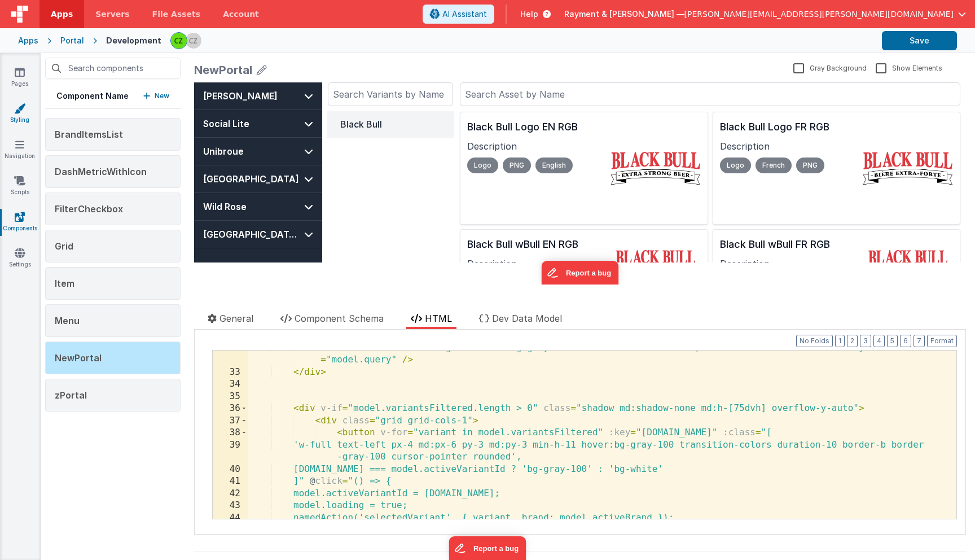 This screenshot has width=975, height=560. Describe the element at coordinates (100, 171) in the screenshot. I see `span: DashMetricWithIcon` at that location.